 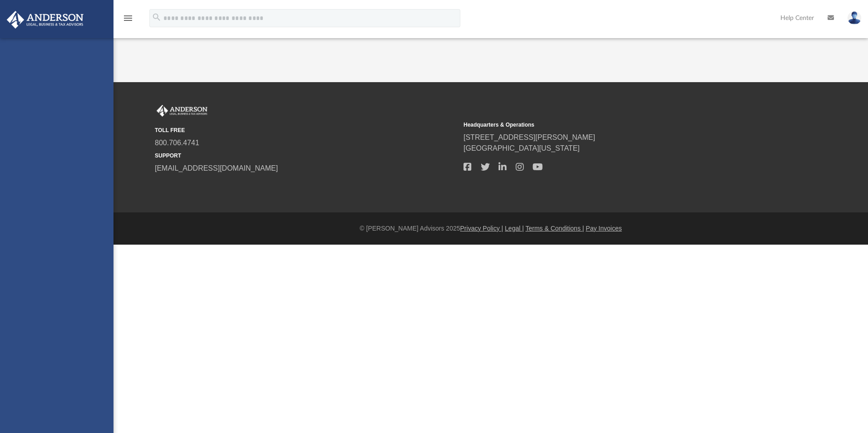 I want to click on a: Pay Invoices, so click(x=603, y=228).